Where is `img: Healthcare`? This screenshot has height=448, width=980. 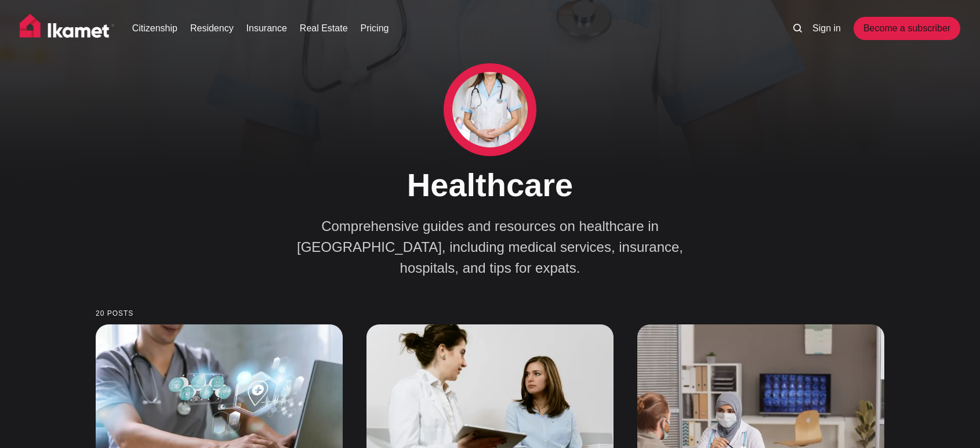 img: Healthcare is located at coordinates (490, 110).